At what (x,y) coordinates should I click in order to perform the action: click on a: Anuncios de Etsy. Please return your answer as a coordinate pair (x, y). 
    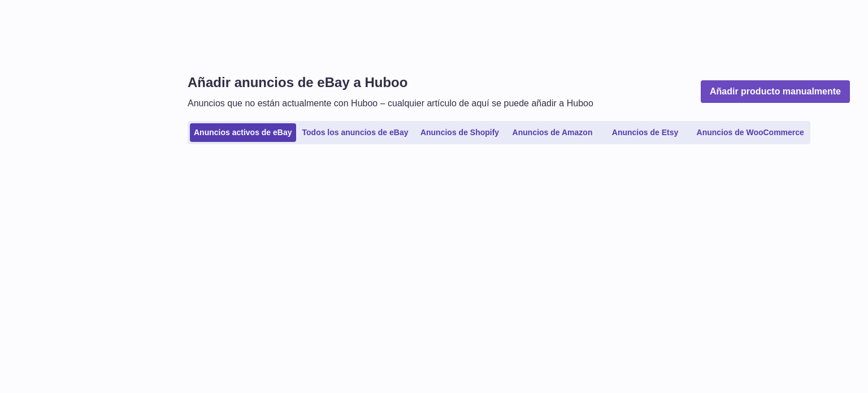
    Looking at the image, I should click on (645, 132).